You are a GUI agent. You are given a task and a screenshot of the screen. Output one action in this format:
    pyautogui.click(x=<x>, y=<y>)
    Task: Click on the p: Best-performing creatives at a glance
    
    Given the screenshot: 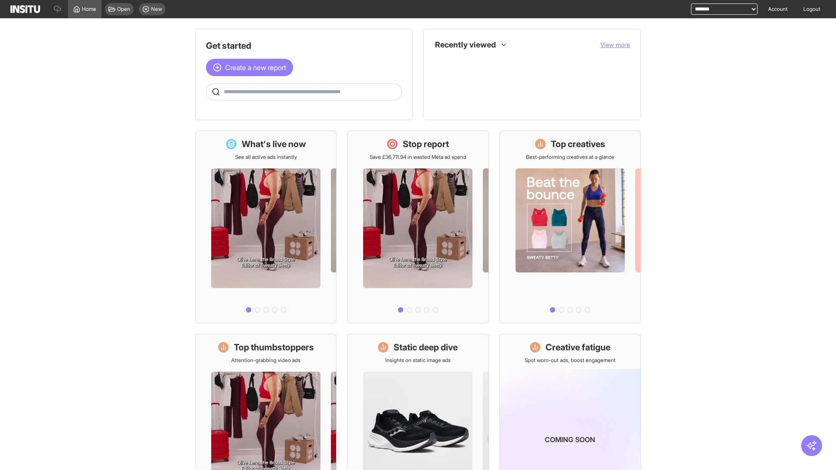 What is the action you would take?
    pyautogui.click(x=570, y=157)
    